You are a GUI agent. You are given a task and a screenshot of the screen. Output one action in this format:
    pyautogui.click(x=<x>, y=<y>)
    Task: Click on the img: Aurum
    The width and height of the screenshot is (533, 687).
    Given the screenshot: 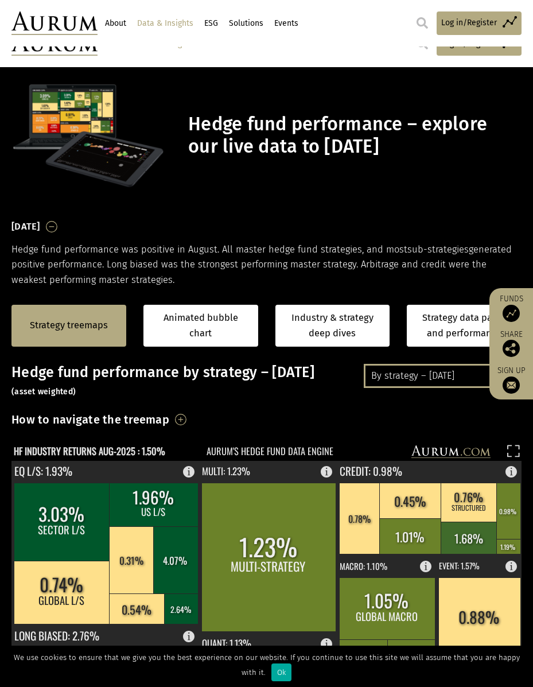 What is the action you would take?
    pyautogui.click(x=55, y=23)
    